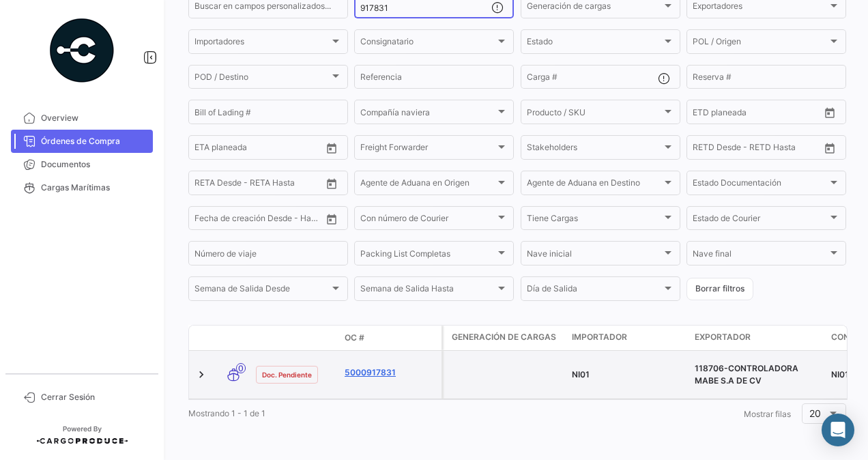 Image resolution: width=868 pixels, height=460 pixels. I want to click on span: Agente de Aduana en Destino, so click(594, 185).